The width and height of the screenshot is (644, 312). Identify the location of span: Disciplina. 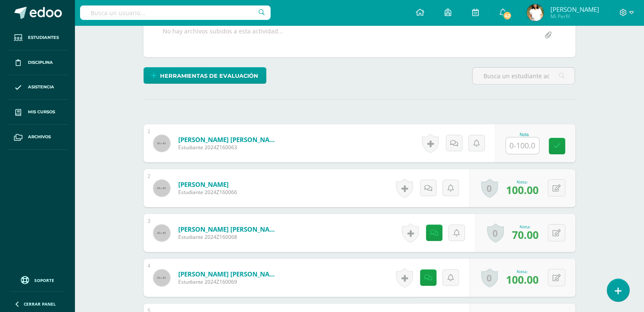
(40, 62).